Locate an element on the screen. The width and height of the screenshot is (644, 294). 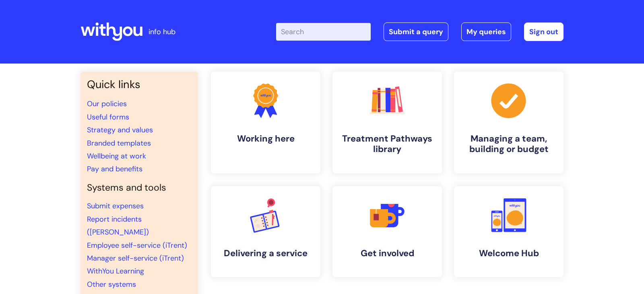
h4: Get involved is located at coordinates (387, 253).